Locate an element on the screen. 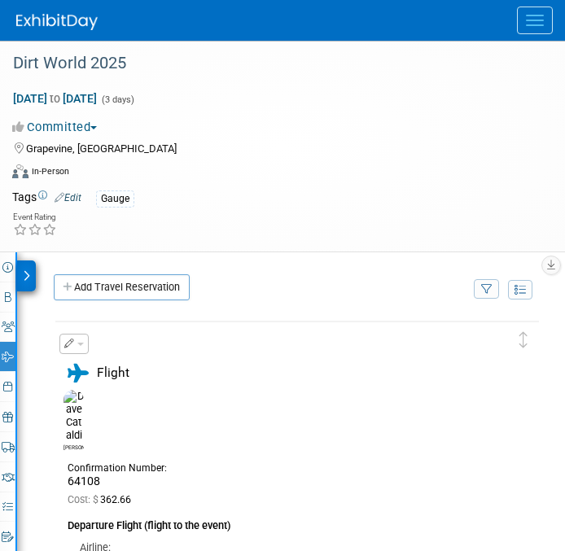  i: Flight is located at coordinates (78, 373).